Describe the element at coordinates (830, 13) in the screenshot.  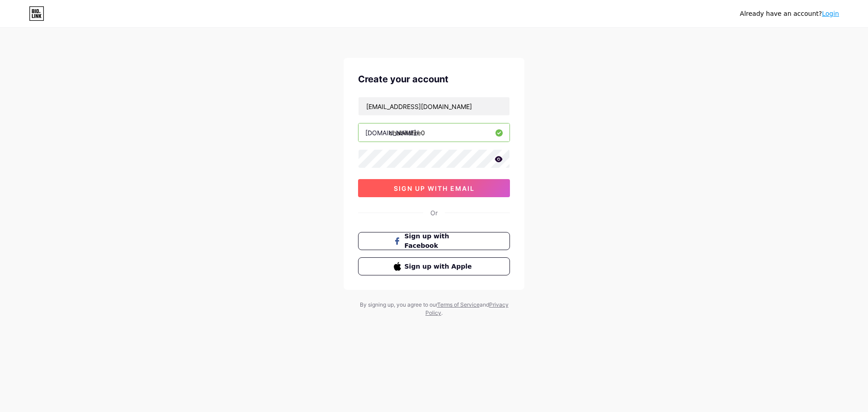
I see `a: Login` at that location.